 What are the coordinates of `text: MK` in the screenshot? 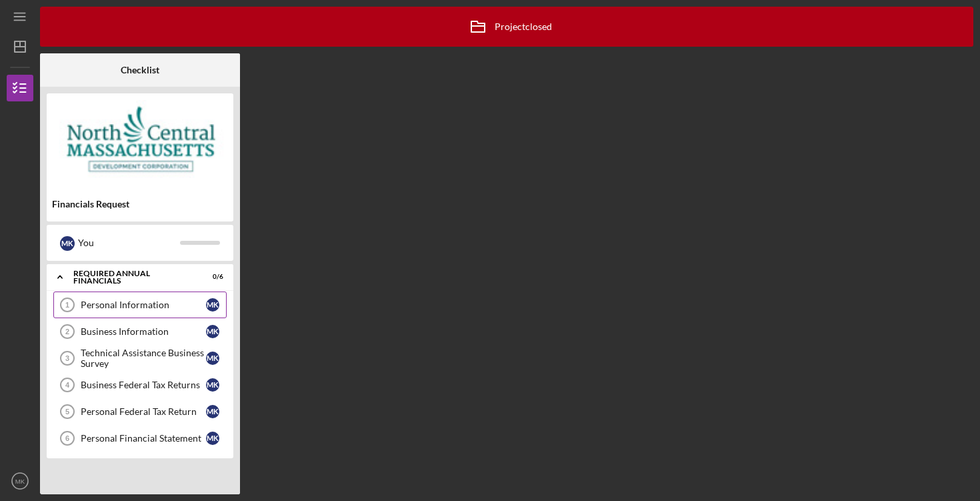 It's located at (20, 481).